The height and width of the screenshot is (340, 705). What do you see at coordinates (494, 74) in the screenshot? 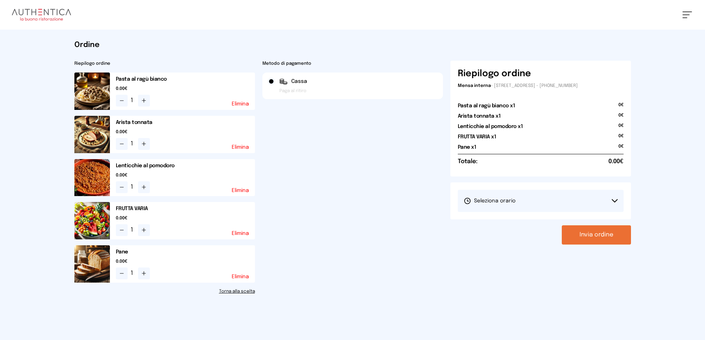
I see `h6: Riepilogo ordine` at bounding box center [494, 74].